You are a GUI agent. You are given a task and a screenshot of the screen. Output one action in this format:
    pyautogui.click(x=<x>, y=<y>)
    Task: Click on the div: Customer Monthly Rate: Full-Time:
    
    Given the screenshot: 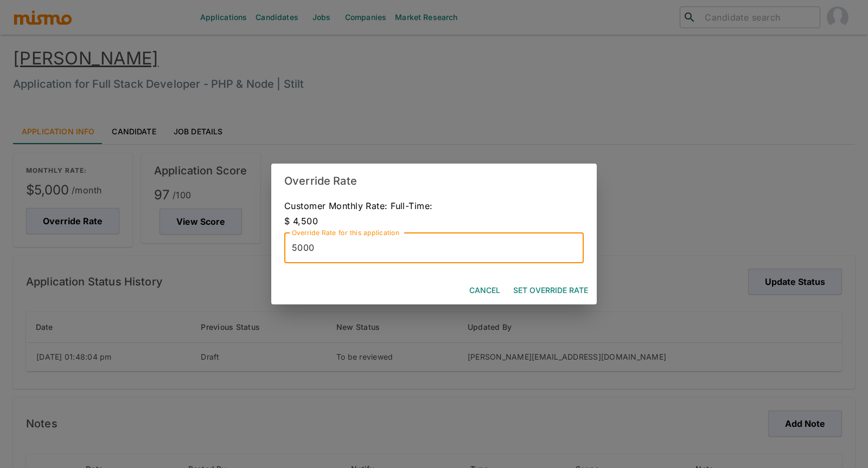 What is the action you would take?
    pyautogui.click(x=434, y=213)
    